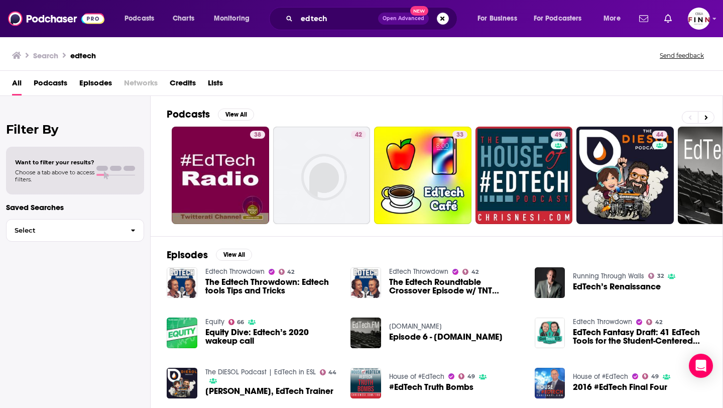  I want to click on button: Open AdvancedNew, so click(403, 19).